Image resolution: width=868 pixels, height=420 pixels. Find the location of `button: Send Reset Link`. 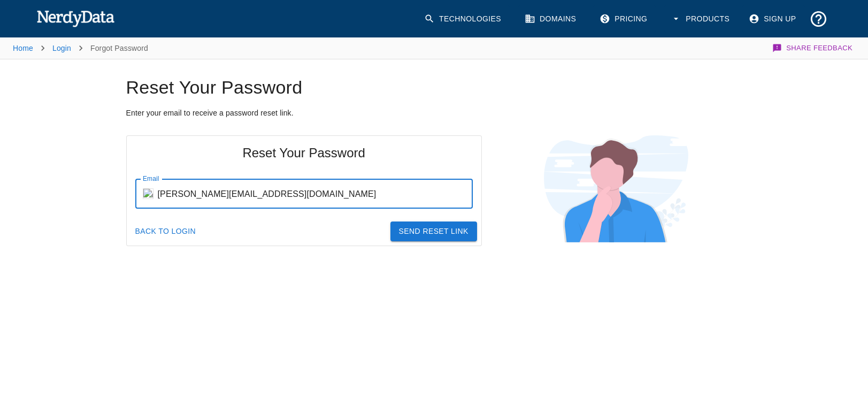

button: Send Reset Link is located at coordinates (434, 231).